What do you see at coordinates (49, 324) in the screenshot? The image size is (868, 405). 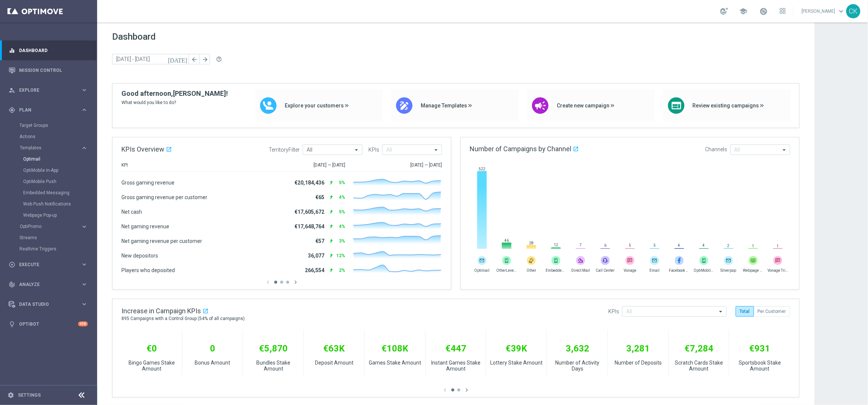 I see `a: Optibot` at bounding box center [49, 324].